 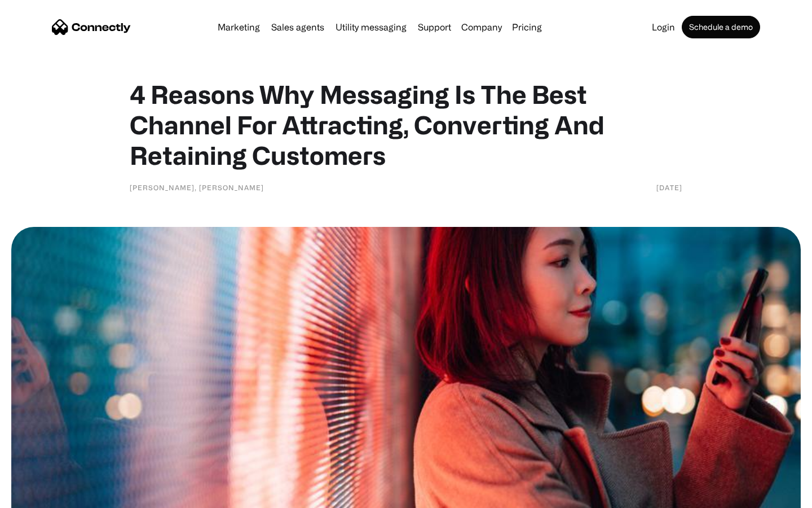 What do you see at coordinates (526, 27) in the screenshot?
I see `a: Pricing` at bounding box center [526, 27].